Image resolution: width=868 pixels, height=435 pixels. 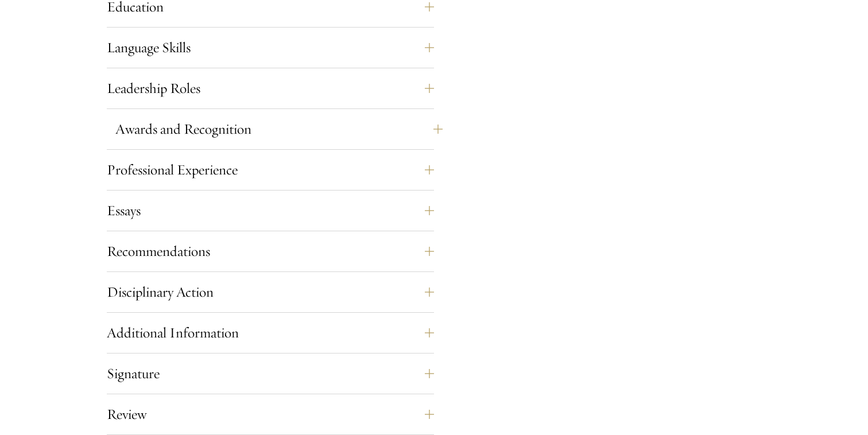 I want to click on button: Recommendations, so click(x=271, y=251).